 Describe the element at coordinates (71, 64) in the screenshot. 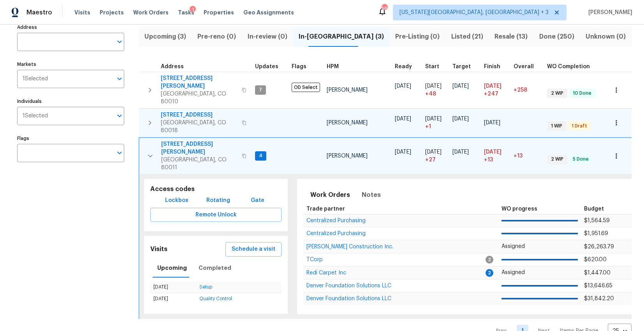

I see `label: Markets` at that location.